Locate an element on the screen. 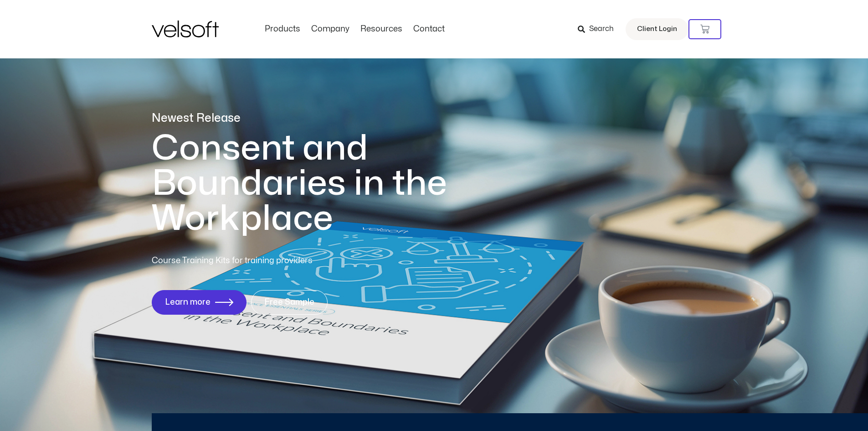 The height and width of the screenshot is (431, 868). a: ContactMenu Toggle is located at coordinates (429, 29).